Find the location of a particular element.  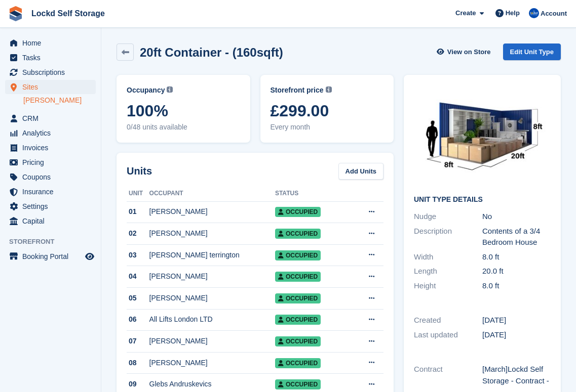

span: Home is located at coordinates (53, 43).